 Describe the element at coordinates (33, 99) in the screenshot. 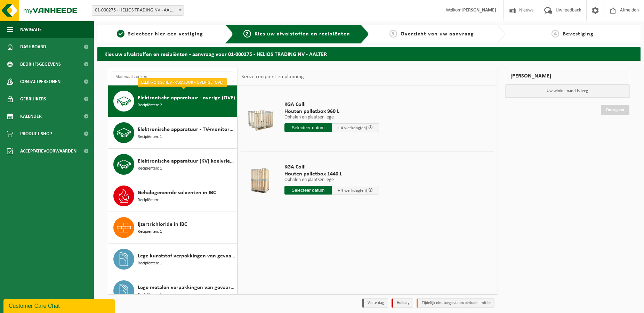

I see `span: Gebruikers` at that location.